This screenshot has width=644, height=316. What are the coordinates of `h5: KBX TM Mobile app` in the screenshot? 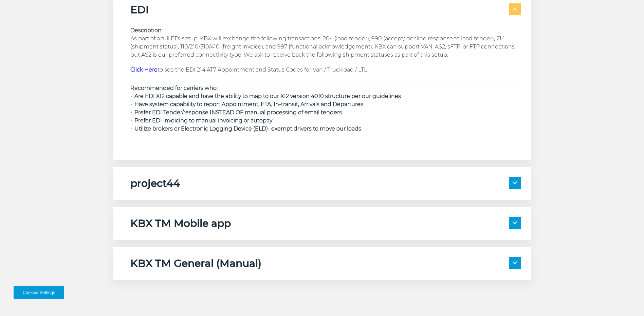 It's located at (181, 224).